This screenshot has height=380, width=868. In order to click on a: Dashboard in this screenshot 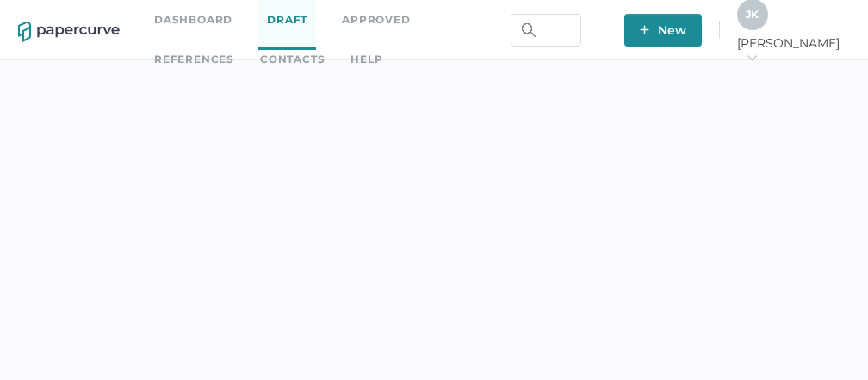, I will do `click(193, 19)`.